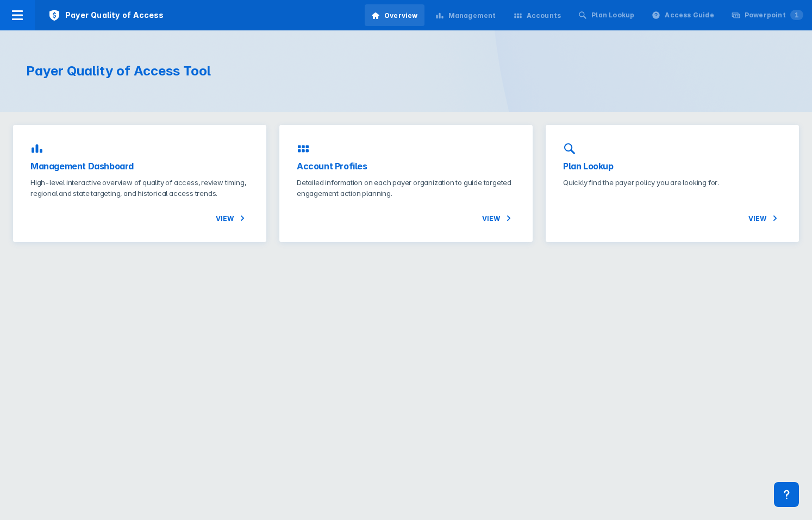 The width and height of the screenshot is (812, 520). Describe the element at coordinates (672, 183) in the screenshot. I see `p: Quickly find the payer policy you are looking for.` at that location.